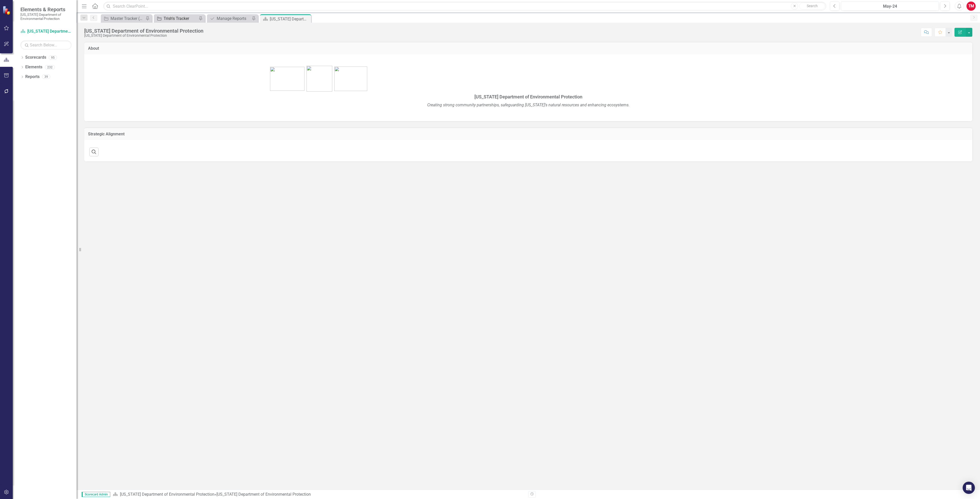  Describe the element at coordinates (351, 79) in the screenshot. I see `img: bird1.png` at that location.